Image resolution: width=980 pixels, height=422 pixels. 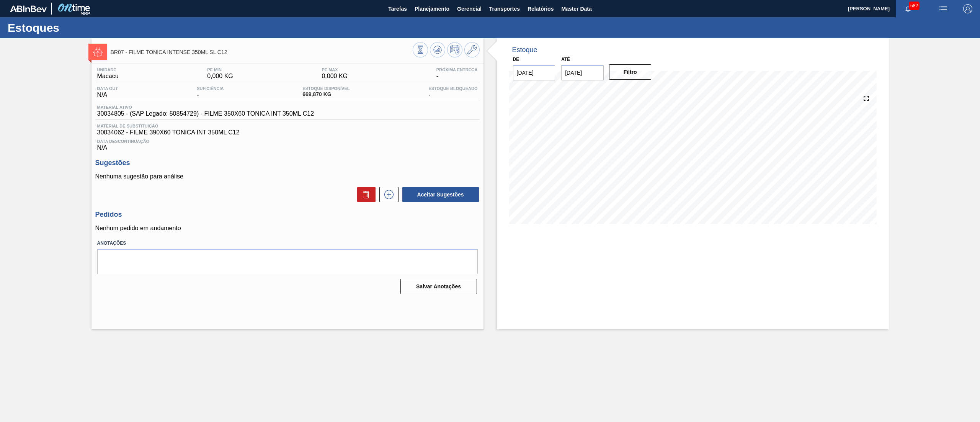 What do you see at coordinates (287, 228) in the screenshot?
I see `p: Nenhum pedido em andamento` at bounding box center [287, 228].